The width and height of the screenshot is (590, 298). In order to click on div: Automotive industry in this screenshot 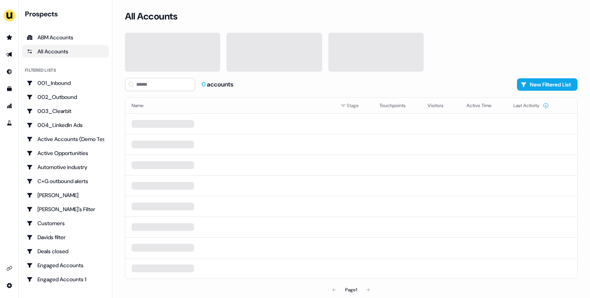, I will do `click(65, 167)`.